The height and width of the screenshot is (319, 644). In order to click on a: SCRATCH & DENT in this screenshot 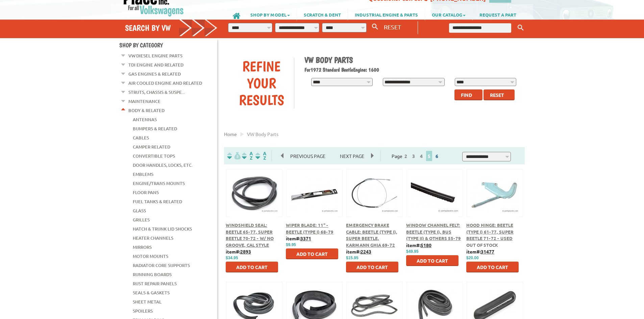, I will do `click(322, 15)`.